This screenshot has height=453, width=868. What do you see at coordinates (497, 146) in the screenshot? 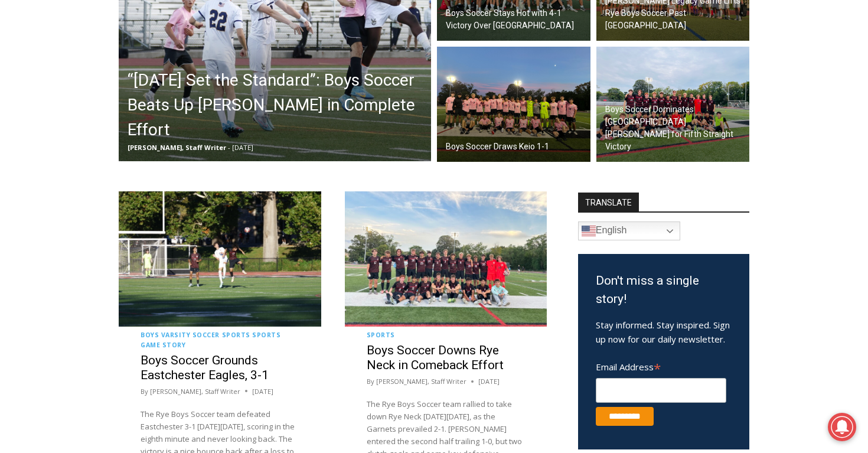
I see `h2: Boys Soccer Draws Keio 1-1` at bounding box center [497, 146].